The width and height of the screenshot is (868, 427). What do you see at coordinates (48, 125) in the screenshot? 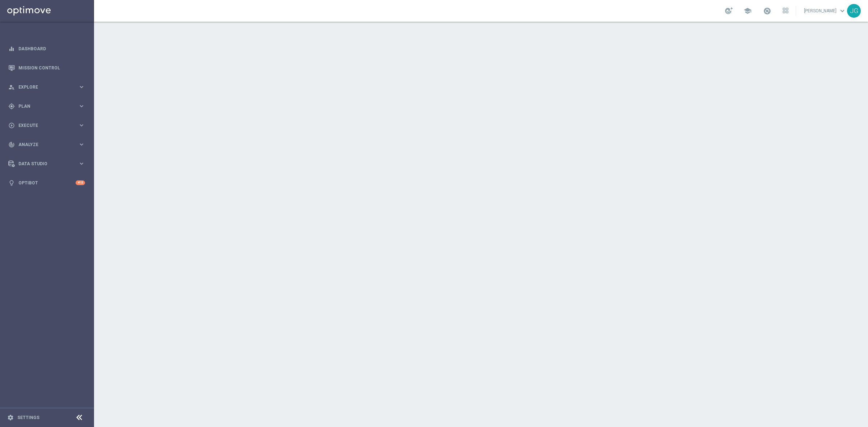
I see `span: Execute` at bounding box center [48, 125].